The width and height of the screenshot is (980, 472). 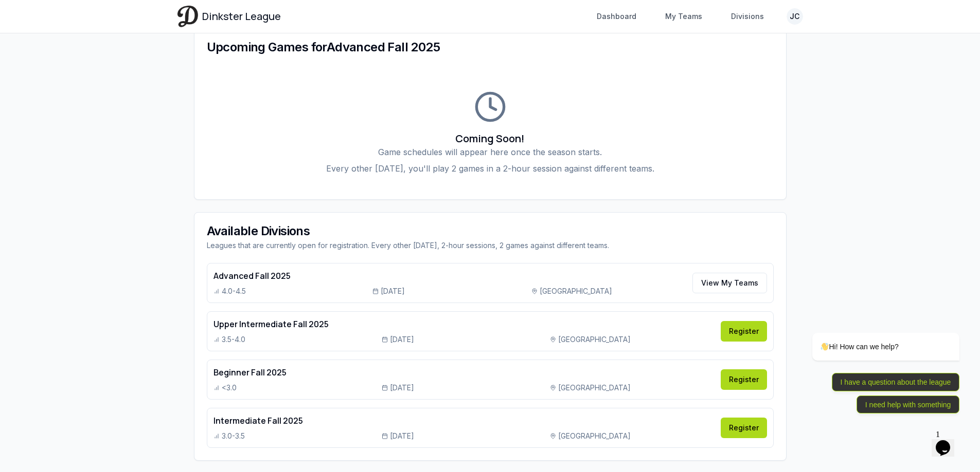 What do you see at coordinates (464, 324) in the screenshot?
I see `h4: Upper Intermediate Fall 2025` at bounding box center [464, 324].